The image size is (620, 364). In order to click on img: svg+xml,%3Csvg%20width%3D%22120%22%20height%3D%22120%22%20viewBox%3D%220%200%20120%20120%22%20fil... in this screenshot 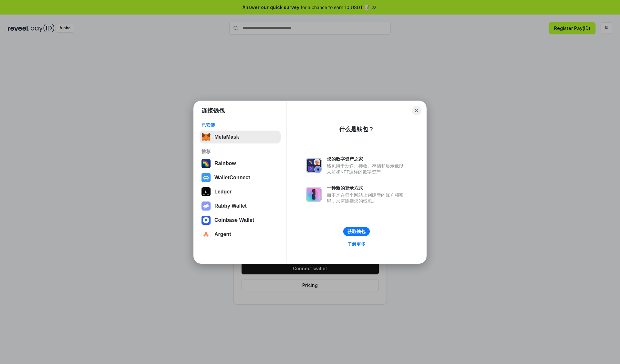, I will do `click(206, 163)`.